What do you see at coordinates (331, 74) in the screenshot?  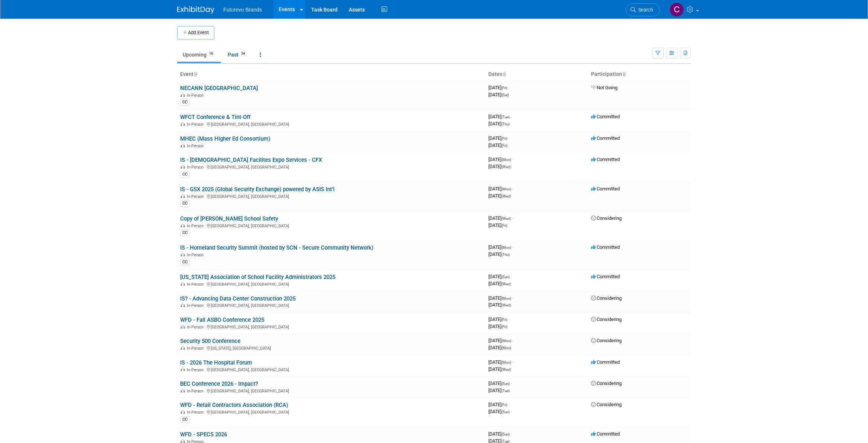 I see `th: Event` at bounding box center [331, 74].